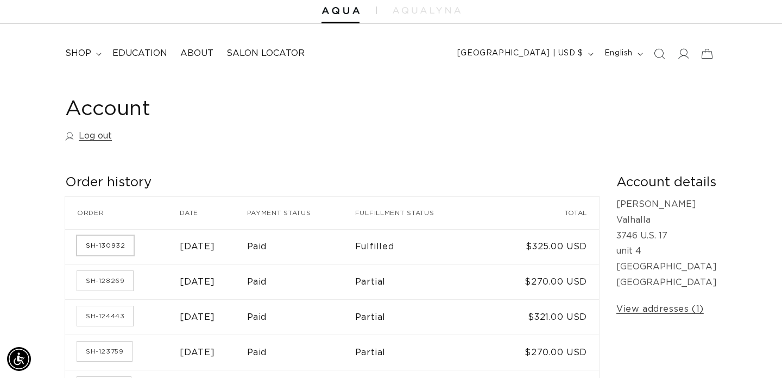 The height and width of the screenshot is (378, 782). I want to click on a: Order number SH-128269, so click(105, 281).